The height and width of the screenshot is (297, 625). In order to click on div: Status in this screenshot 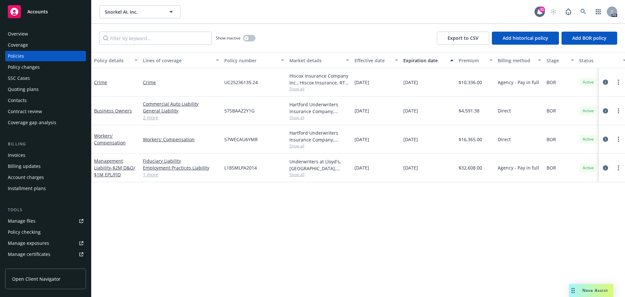, I will do `click(599, 60)`.